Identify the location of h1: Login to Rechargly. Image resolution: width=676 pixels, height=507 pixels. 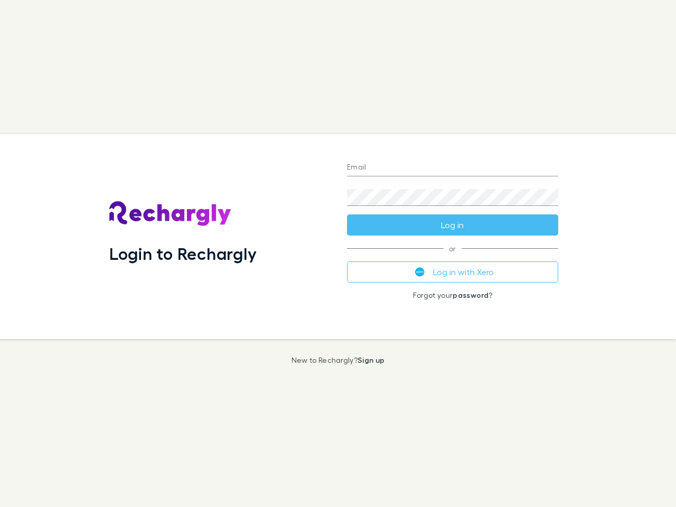
(183, 253).